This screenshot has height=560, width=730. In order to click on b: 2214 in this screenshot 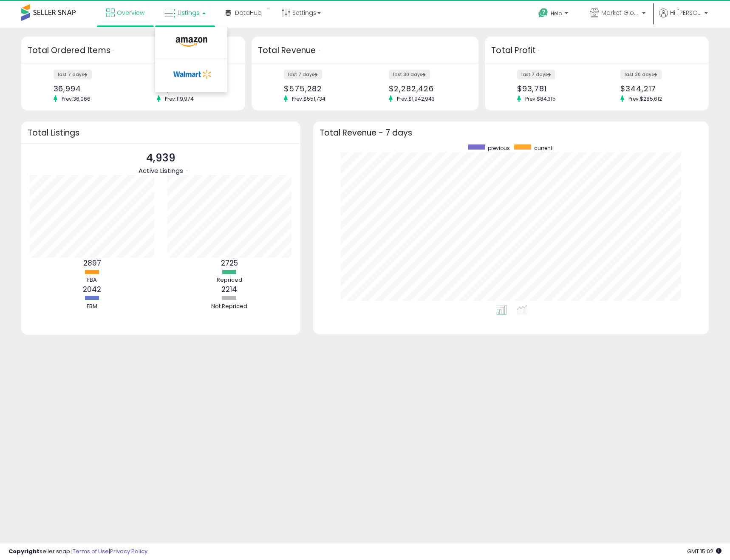, I will do `click(229, 289)`.